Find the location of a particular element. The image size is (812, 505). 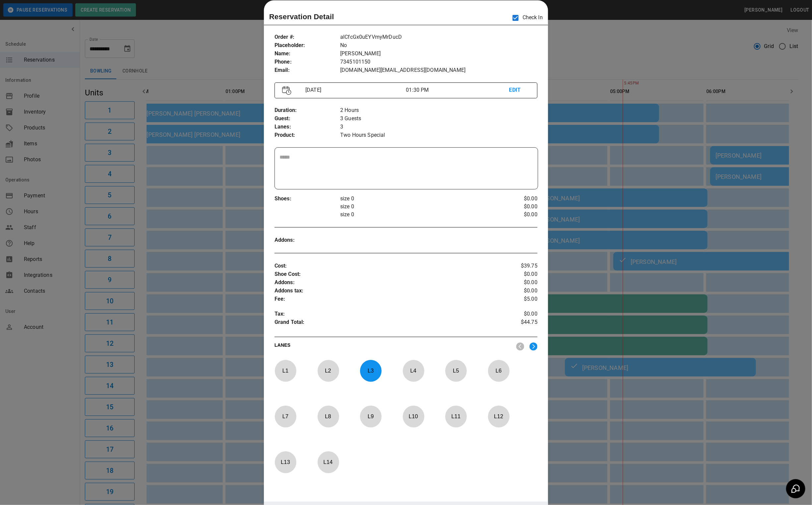

p: Shoes : is located at coordinates (307, 199).